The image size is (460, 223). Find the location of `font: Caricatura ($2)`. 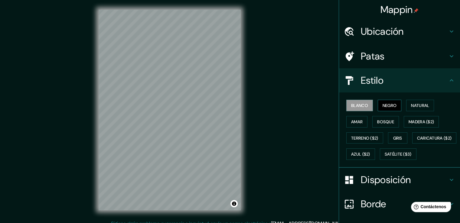

font: Caricatura ($2) is located at coordinates (434, 138).